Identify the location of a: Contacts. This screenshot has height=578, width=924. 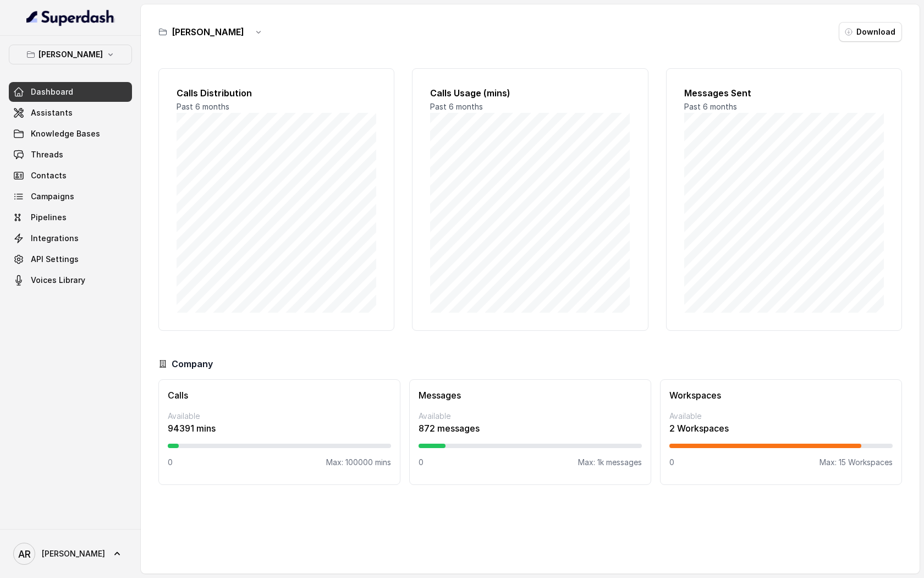
(71, 176).